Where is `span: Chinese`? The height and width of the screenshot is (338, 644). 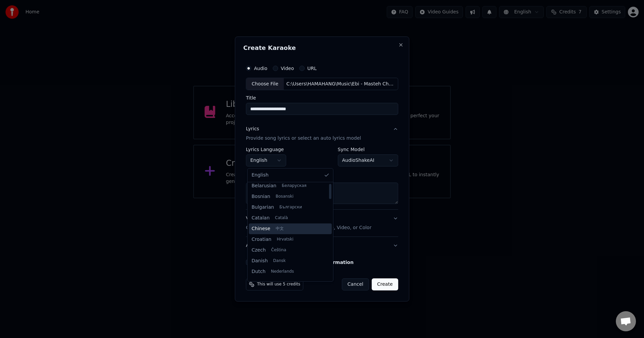 span: Chinese is located at coordinates (261, 229).